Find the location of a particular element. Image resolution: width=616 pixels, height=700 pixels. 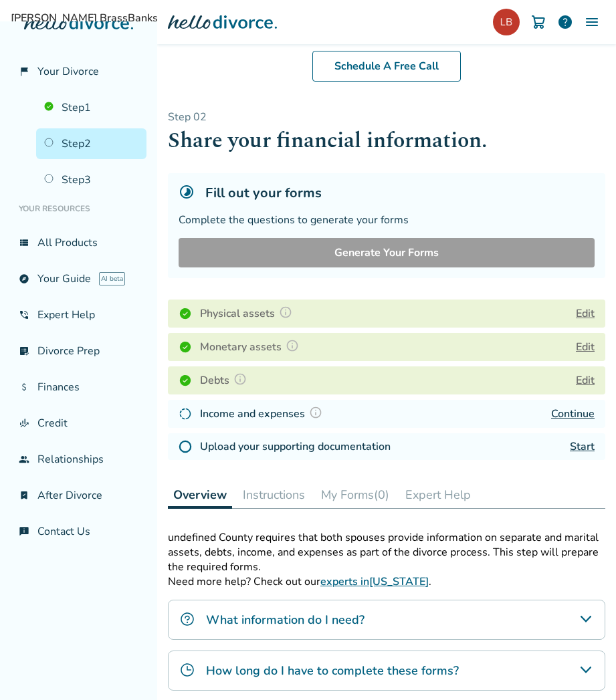

span: AI beta is located at coordinates (112, 278).